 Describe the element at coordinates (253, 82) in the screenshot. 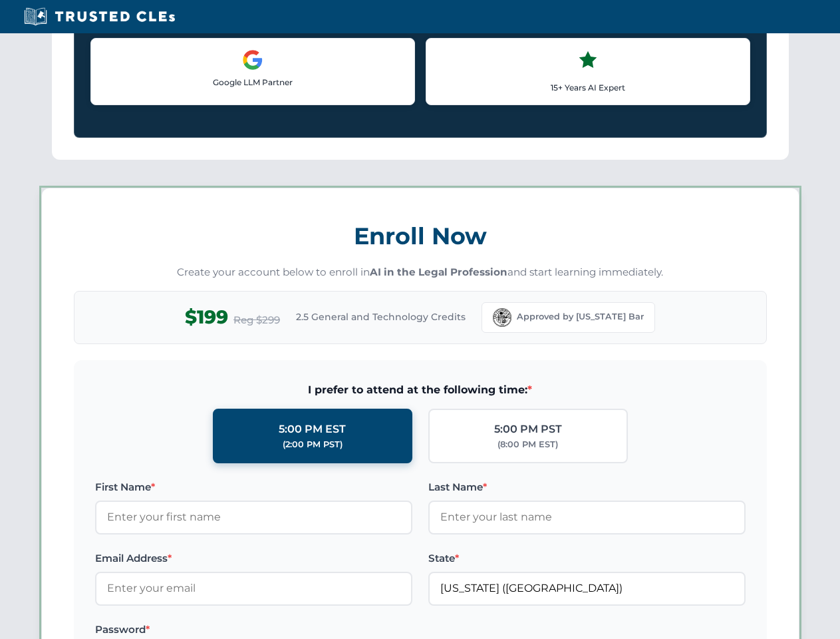

I see `p: Google LLM Partner` at that location.